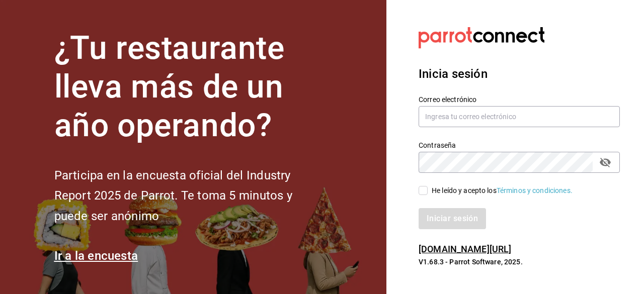 The image size is (644, 294). Describe the element at coordinates (502, 190) in the screenshot. I see `div: He leído y acepto los` at that location.